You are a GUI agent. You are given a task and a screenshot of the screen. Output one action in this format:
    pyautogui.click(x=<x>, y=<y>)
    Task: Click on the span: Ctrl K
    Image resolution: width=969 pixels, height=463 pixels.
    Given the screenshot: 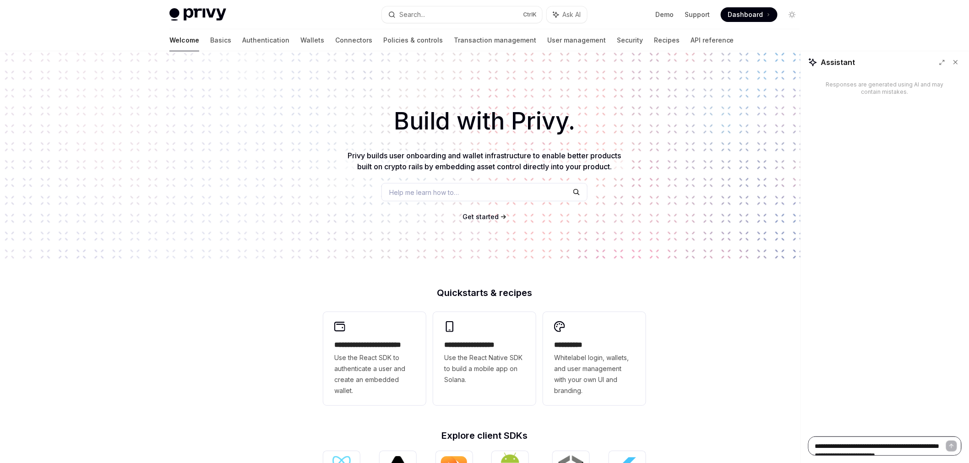 What is the action you would take?
    pyautogui.click(x=530, y=15)
    